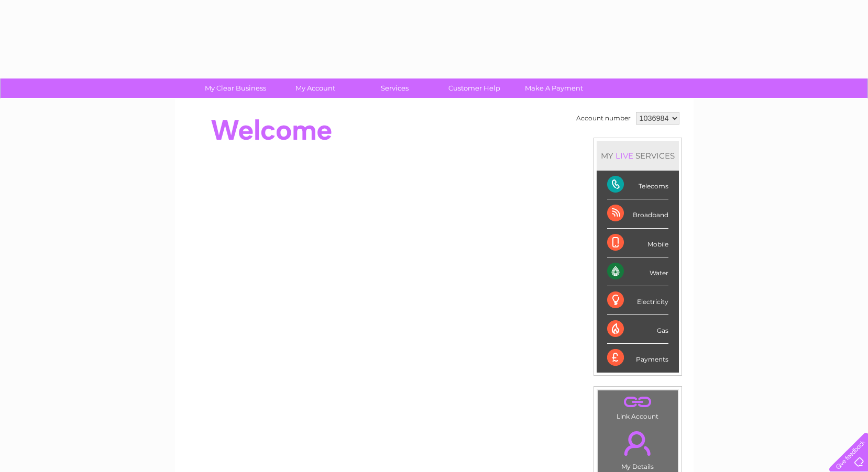 The width and height of the screenshot is (868, 472). What do you see at coordinates (235, 88) in the screenshot?
I see `a: My Clear Business` at bounding box center [235, 88].